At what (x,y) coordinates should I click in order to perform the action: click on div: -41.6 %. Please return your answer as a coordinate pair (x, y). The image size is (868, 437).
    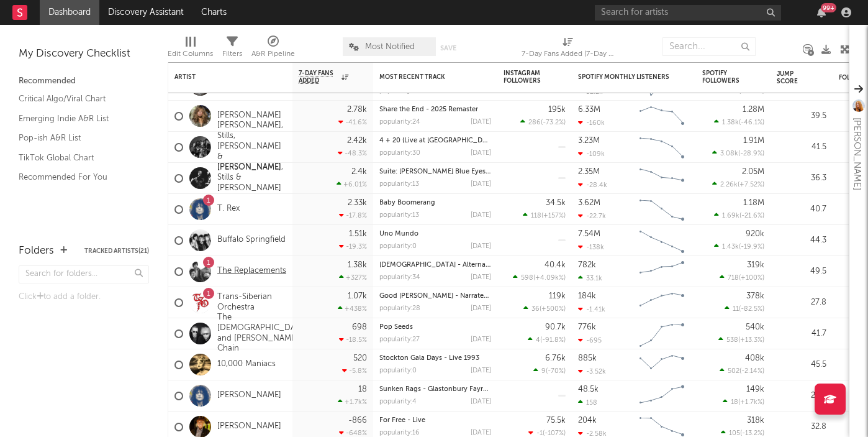
    Looking at the image, I should click on (353, 121).